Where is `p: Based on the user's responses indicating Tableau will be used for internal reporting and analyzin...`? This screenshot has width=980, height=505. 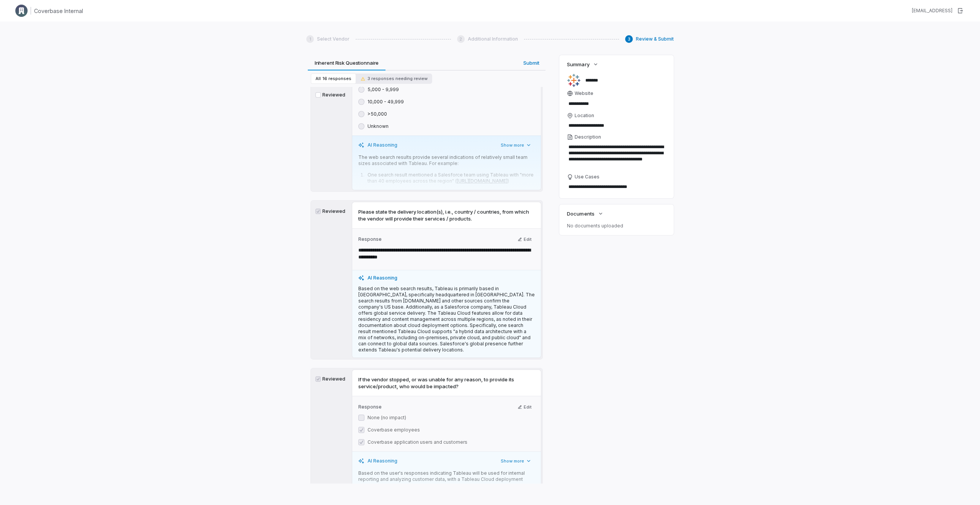 p: Based on the user's responses indicating Tableau will be used for internal reporting and analyzin... is located at coordinates (447, 482).